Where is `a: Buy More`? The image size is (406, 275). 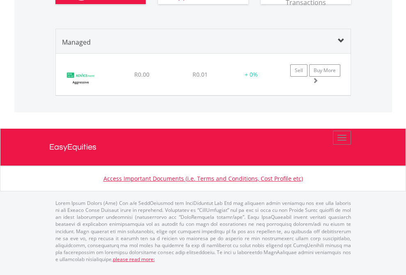 a: Buy More is located at coordinates (324, 71).